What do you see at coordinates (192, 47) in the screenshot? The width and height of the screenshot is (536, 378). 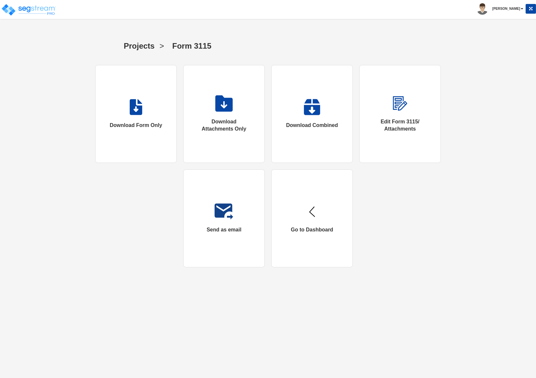 I see `h3: Form 3115` at bounding box center [192, 47].